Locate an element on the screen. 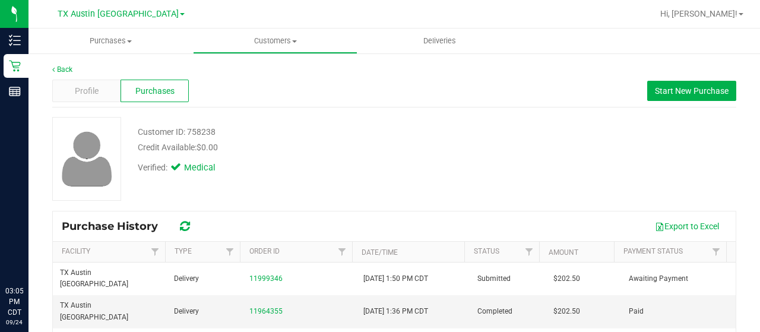 This screenshot has width=760, height=332. button: Start New Purchase is located at coordinates (692, 91).